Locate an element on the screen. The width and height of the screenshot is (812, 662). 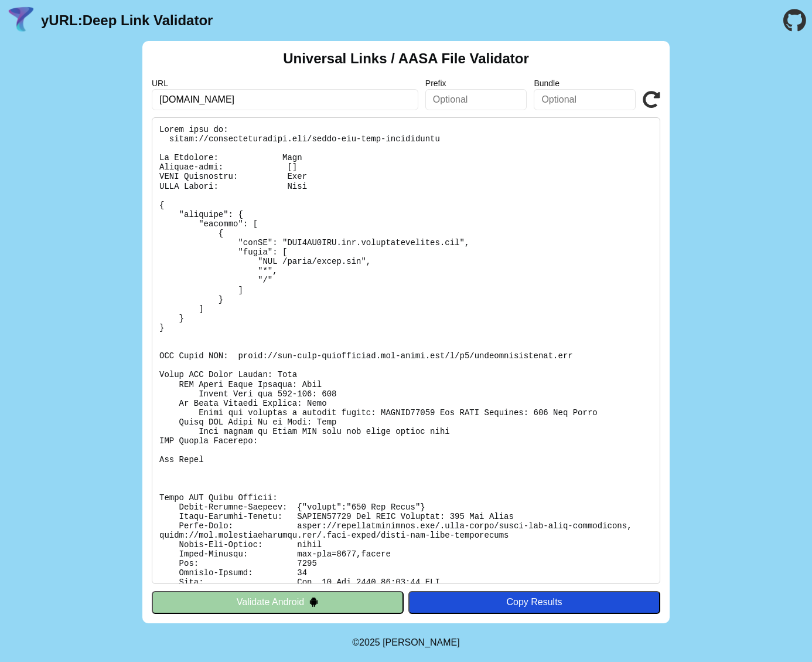
button: Validate Android is located at coordinates (278, 602).